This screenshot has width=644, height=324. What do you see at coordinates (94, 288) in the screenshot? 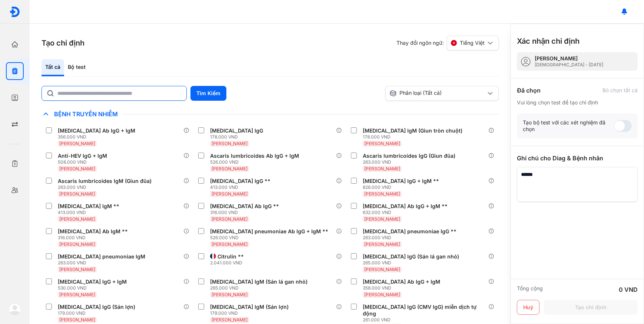
I see `div: 530.000 VND` at bounding box center [94, 288].